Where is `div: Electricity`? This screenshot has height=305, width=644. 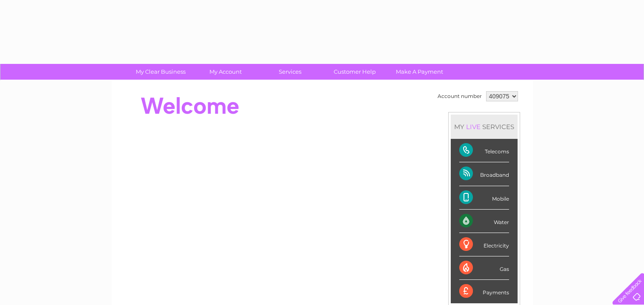
div: Electricity is located at coordinates (484, 244).